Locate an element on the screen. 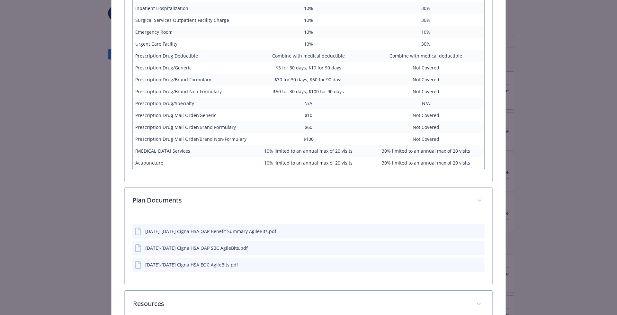 This screenshot has width=617, height=315. td: $60 is located at coordinates (308, 127).